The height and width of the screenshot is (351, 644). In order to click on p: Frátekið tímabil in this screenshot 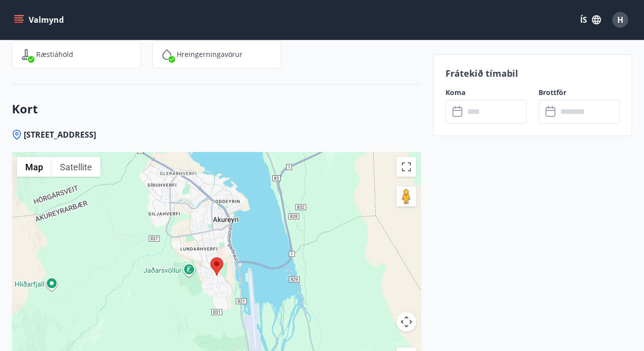, I will do `click(533, 73)`.